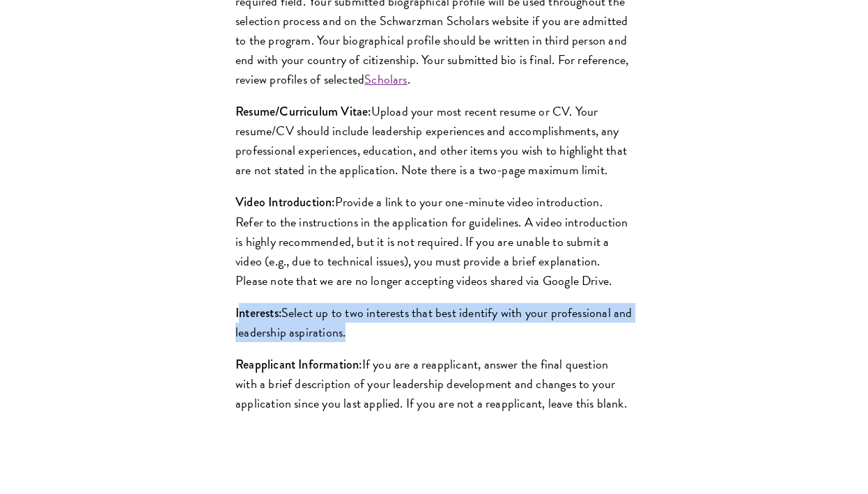  What do you see at coordinates (434, 384) in the screenshot?
I see `p: If you are a reapplicant, answer the final question with a brief description of your leadership d...` at bounding box center [434, 384].